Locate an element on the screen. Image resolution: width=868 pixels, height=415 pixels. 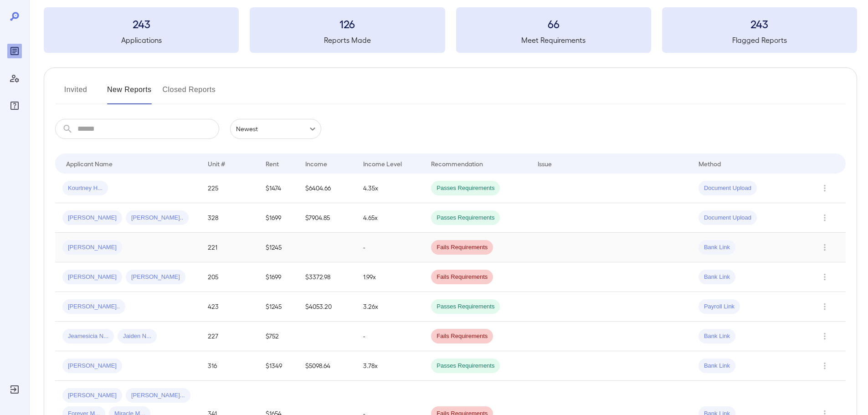
div: Recommendation is located at coordinates (457, 164).